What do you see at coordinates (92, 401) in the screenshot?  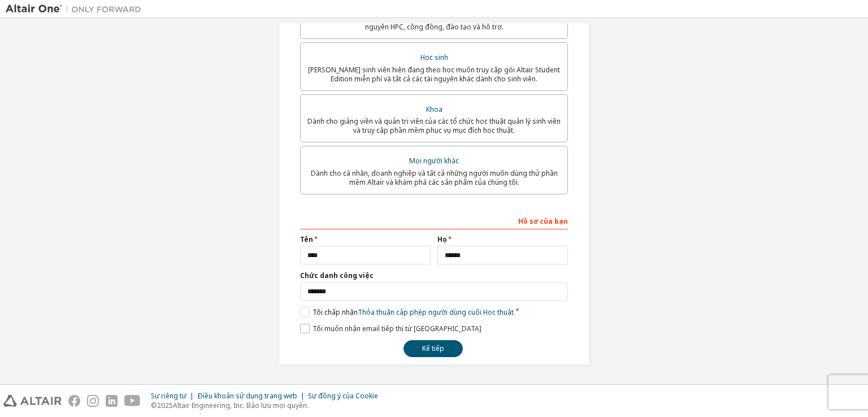 I see `img: instagram.svg` at bounding box center [92, 401].